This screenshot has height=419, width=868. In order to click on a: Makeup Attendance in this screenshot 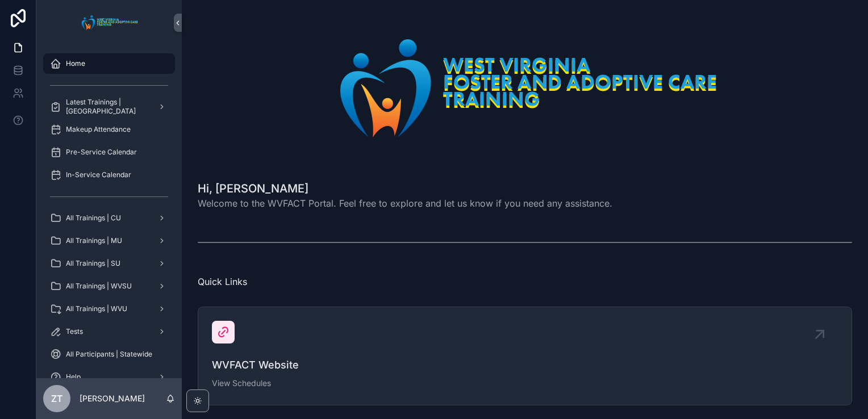, I will do `click(109, 130)`.